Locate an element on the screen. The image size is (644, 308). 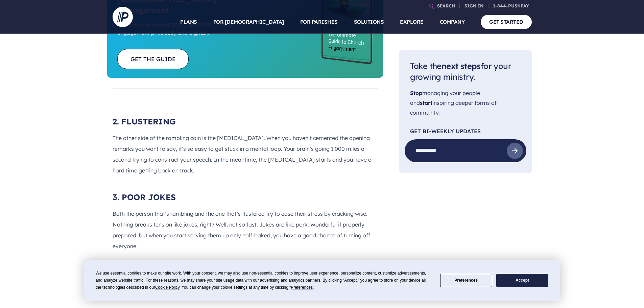
span: Stop is located at coordinates (416, 93).